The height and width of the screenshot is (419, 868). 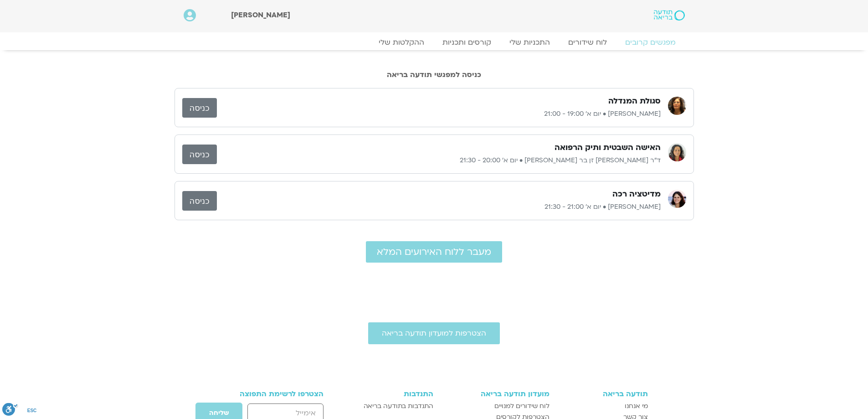 What do you see at coordinates (677, 153) in the screenshot?
I see `img: ד״ר צילה זן בר צור` at bounding box center [677, 153].